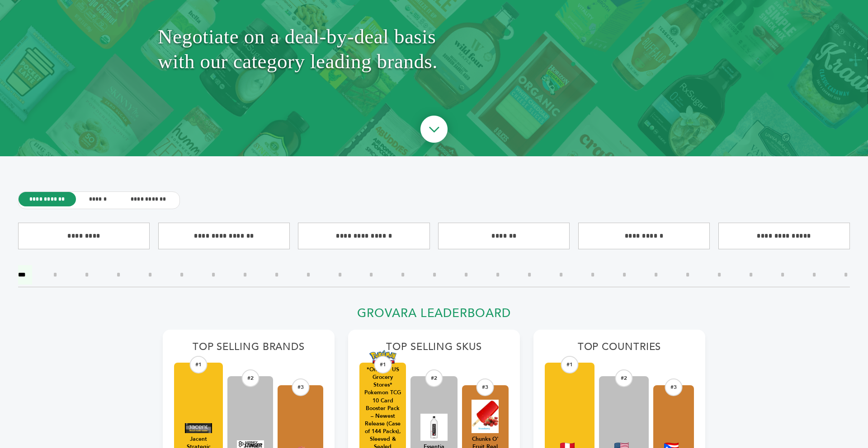 The width and height of the screenshot is (868, 448). I want to click on h2: Top Selling SKUs, so click(434, 350).